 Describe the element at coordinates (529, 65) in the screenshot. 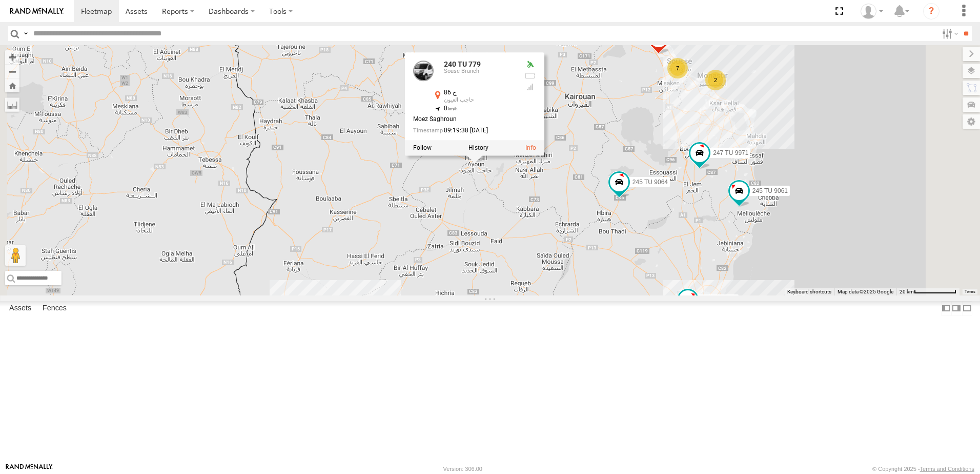

I see `div: Valid GPS Fix` at that location.